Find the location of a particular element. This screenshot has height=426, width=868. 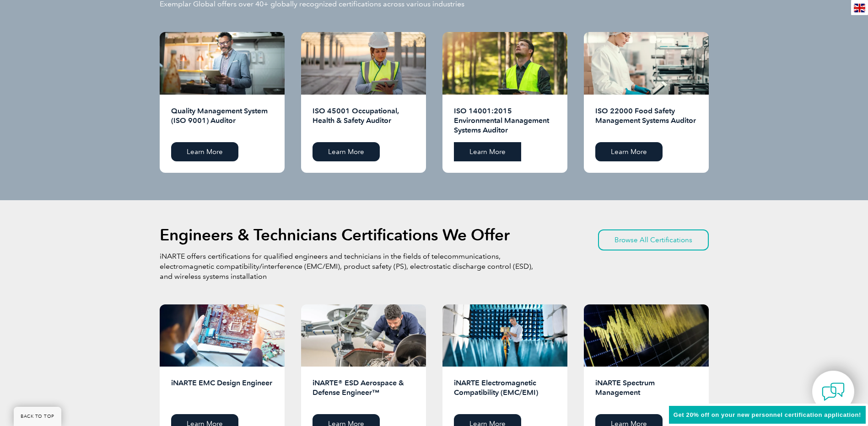

h2: Quality Management System (ISO 9001) Auditor is located at coordinates (222, 121).